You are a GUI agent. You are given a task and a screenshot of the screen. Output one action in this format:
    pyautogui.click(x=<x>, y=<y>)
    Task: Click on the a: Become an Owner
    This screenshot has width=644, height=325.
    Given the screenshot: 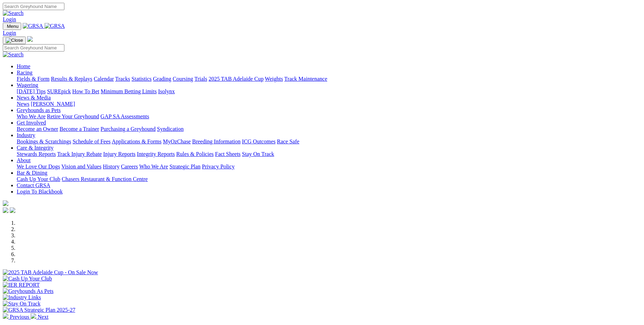 What is the action you would take?
    pyautogui.click(x=37, y=129)
    